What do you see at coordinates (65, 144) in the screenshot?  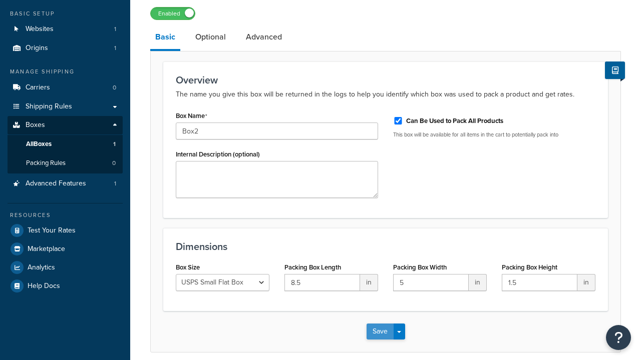 I see `a: AllBoxes1` at bounding box center [65, 144].